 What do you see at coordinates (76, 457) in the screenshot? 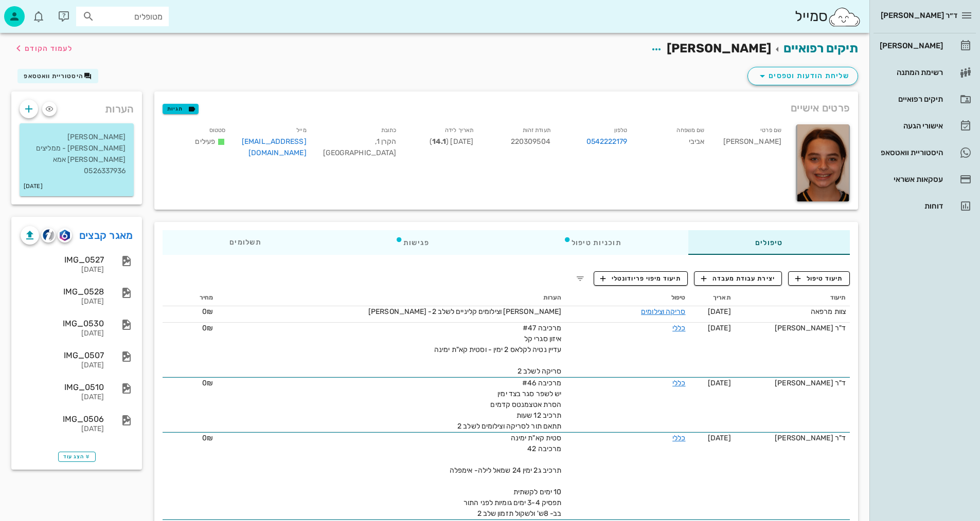
I see `button: הצג עוד` at bounding box center [76, 457].